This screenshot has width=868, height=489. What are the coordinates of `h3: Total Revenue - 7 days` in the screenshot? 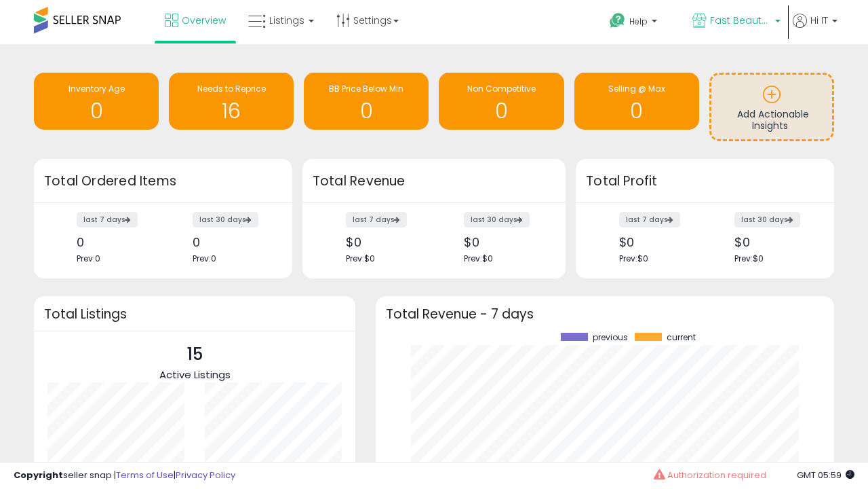 It's located at (605, 314).